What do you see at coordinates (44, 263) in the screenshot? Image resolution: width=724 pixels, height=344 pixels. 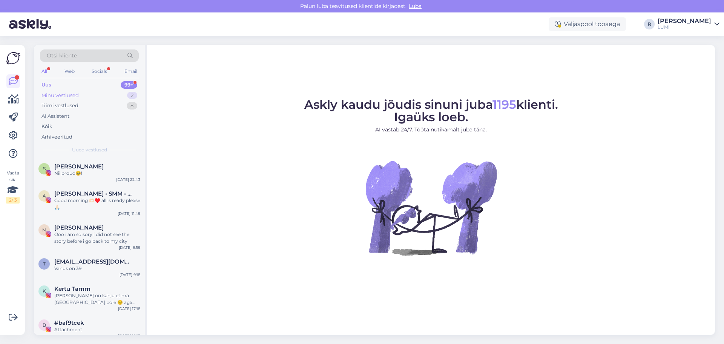 I see `span: t` at bounding box center [44, 263].